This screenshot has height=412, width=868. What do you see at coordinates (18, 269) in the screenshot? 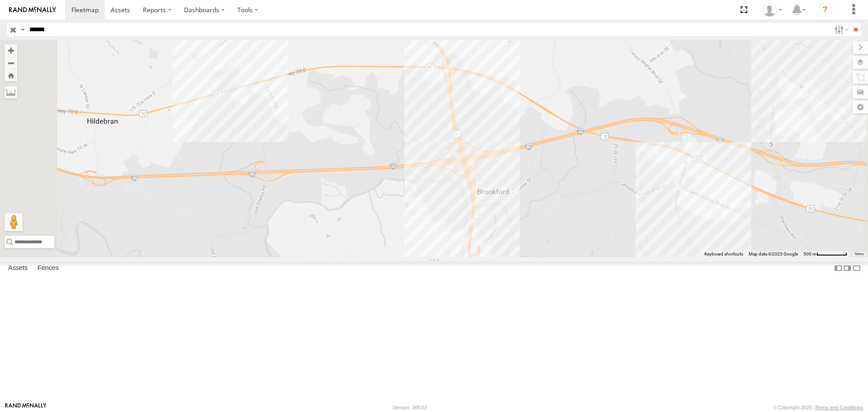
I see `label: Assets` at bounding box center [18, 269].